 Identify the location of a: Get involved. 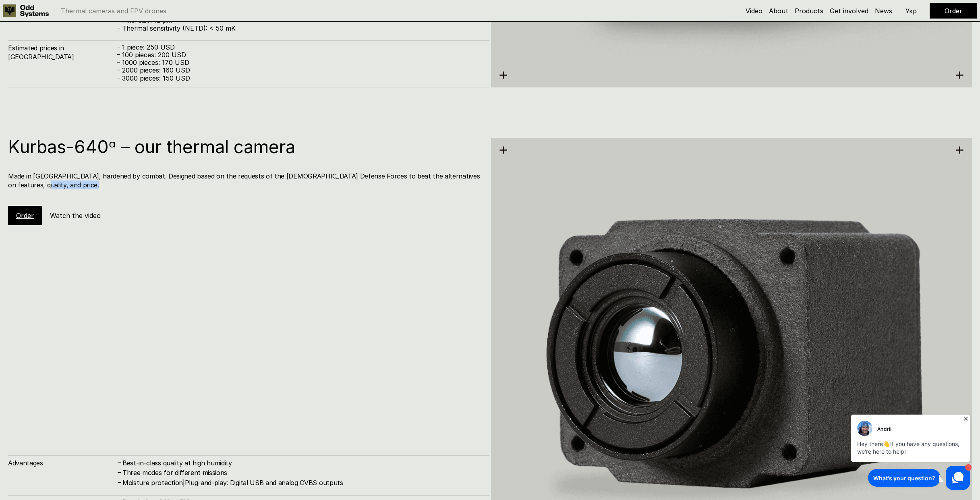
(849, 11).